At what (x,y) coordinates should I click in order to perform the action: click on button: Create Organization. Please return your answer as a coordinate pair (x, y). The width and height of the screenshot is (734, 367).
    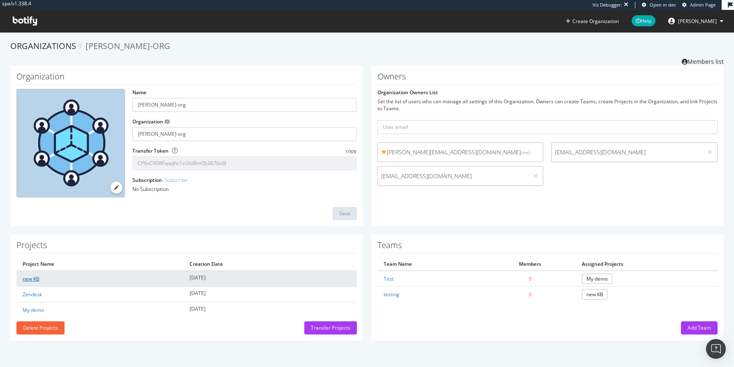
    Looking at the image, I should click on (592, 21).